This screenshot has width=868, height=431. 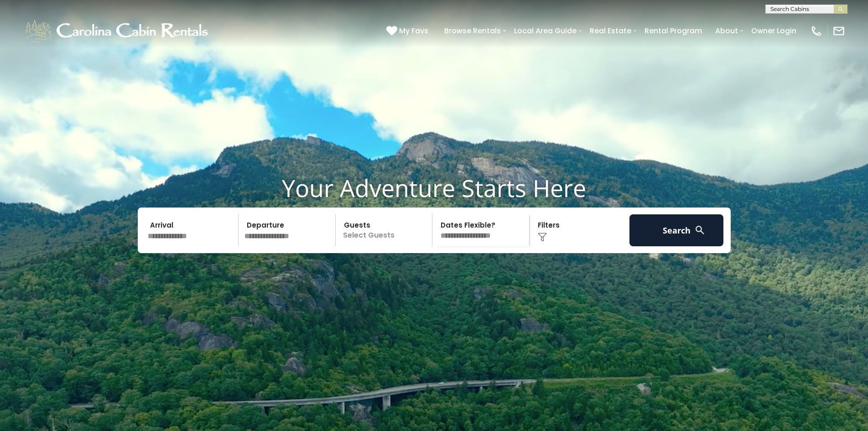 What do you see at coordinates (774, 30) in the screenshot?
I see `a: Owner Login` at bounding box center [774, 30].